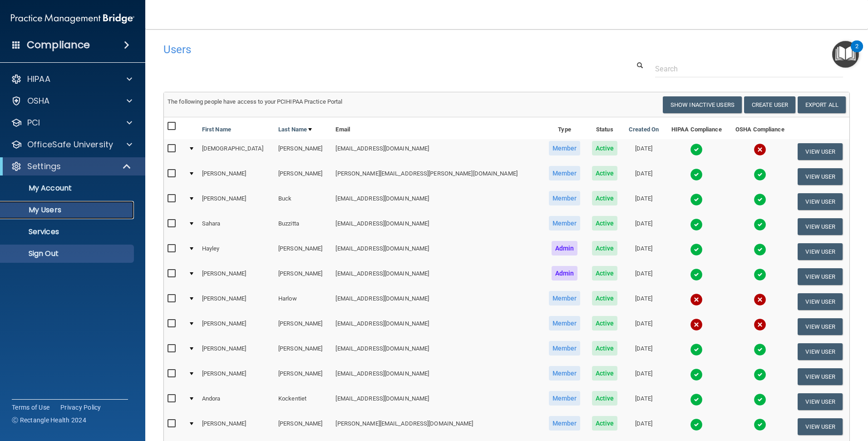 This screenshot has height=441, width=868. Describe the element at coordinates (749, 69) in the screenshot. I see `input: Search` at that location.